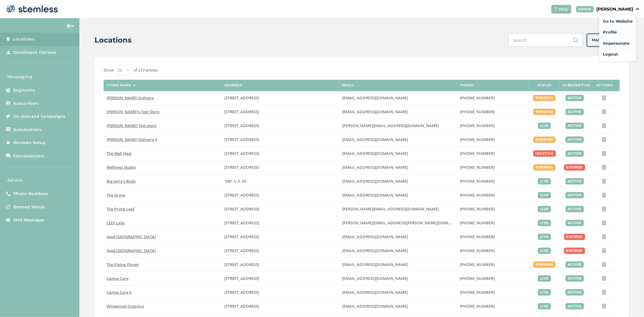  I want to click on label: info@shopcannacure.com, so click(398, 278).